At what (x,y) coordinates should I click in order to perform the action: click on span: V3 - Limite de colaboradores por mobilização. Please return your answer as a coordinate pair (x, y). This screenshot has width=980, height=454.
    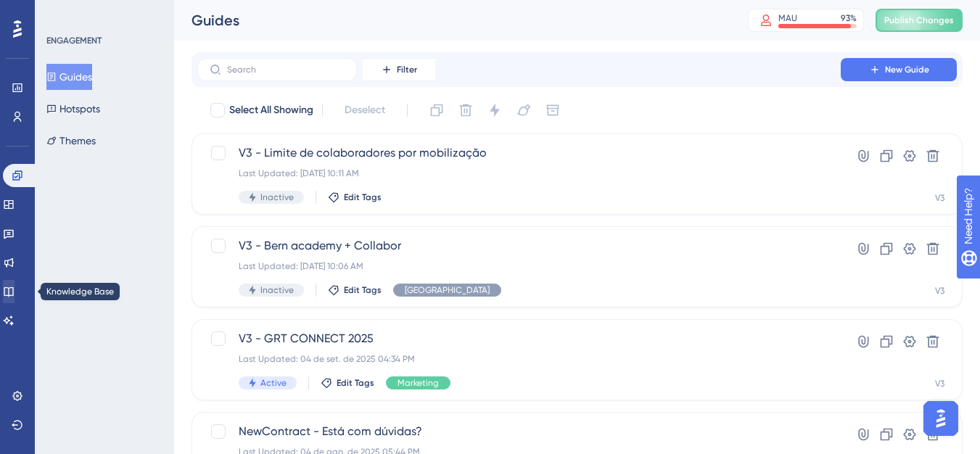
    Looking at the image, I should click on (519, 153).